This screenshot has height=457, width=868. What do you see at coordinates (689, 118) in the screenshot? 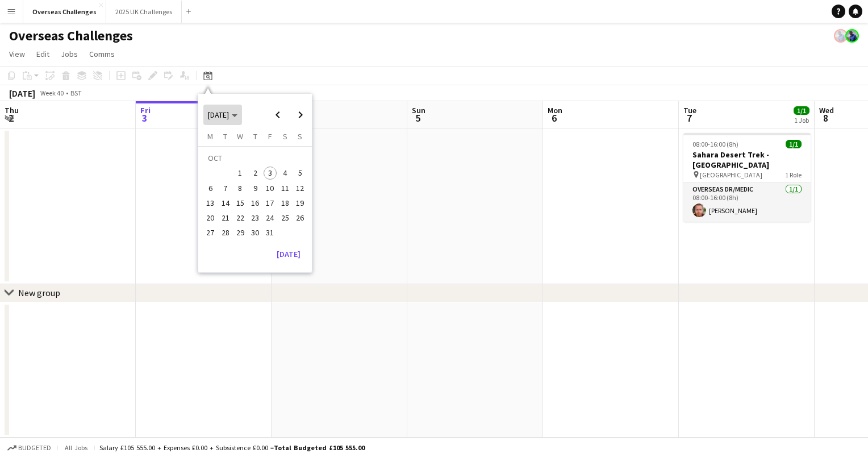
I see `span: 7` at bounding box center [689, 118].